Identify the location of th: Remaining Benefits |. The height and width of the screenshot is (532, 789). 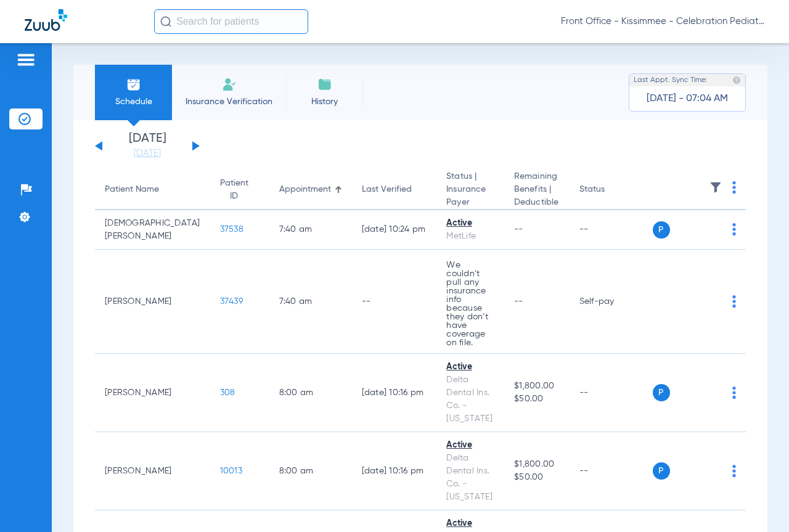
(536, 190).